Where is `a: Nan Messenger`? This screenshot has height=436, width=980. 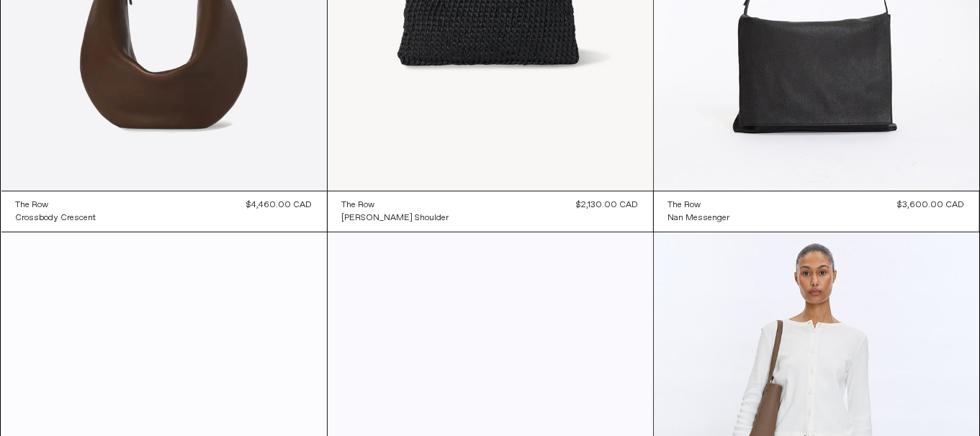
a: Nan Messenger is located at coordinates (699, 218).